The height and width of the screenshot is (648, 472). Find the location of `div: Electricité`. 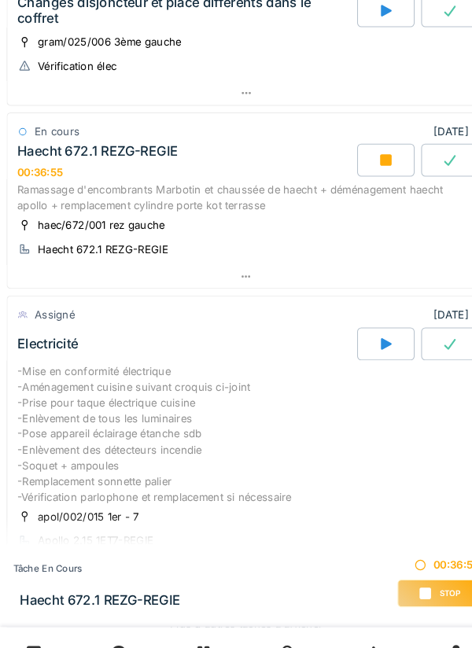

div: Electricité is located at coordinates (46, 329).